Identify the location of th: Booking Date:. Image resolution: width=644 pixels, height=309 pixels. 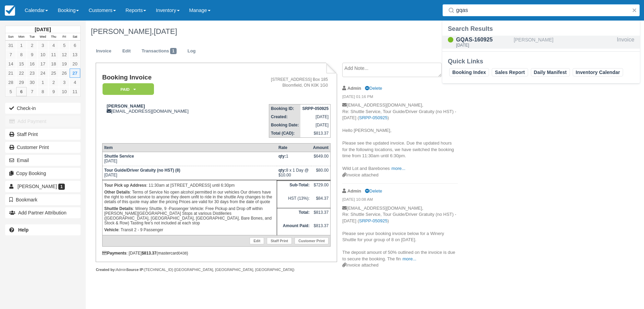
(285, 125).